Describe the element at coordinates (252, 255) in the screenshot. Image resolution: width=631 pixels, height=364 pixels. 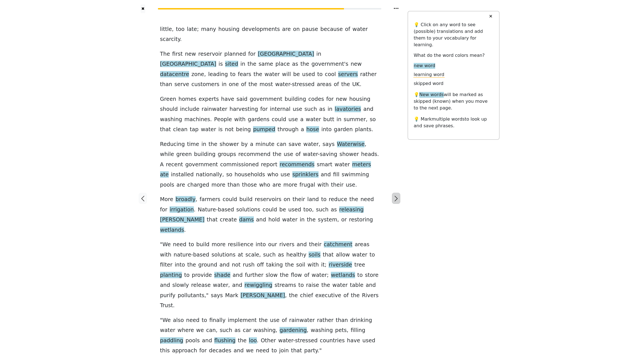
I see `span: scale` at that location.